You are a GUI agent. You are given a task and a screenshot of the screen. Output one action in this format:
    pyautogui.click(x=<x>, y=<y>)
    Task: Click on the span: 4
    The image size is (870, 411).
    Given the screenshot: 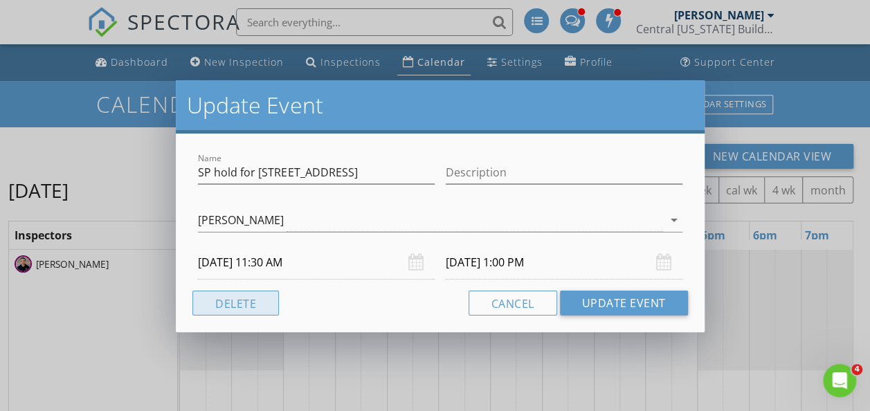 What is the action you would take?
    pyautogui.click(x=856, y=369)
    